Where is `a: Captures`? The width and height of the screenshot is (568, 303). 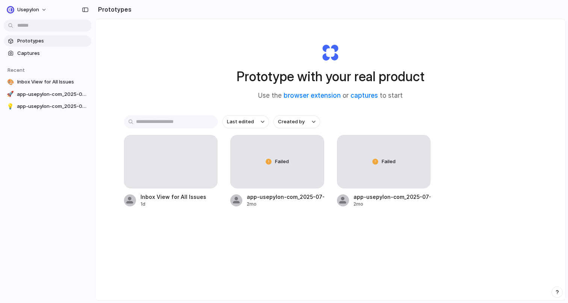
a: Captures is located at coordinates (47, 53).